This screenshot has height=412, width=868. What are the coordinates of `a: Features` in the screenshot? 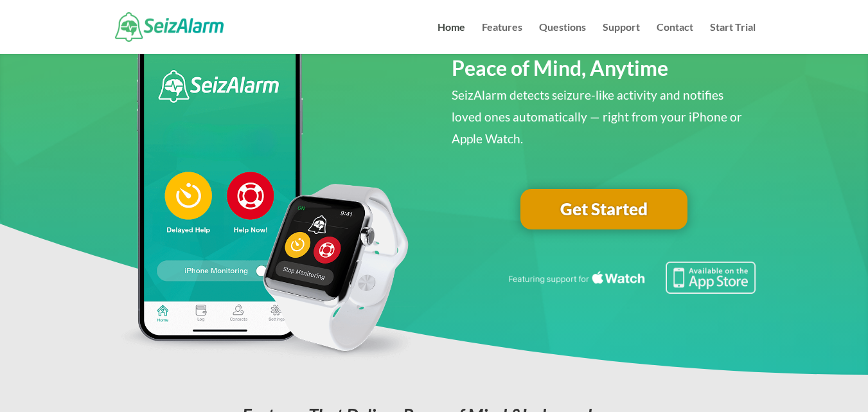 It's located at (502, 38).